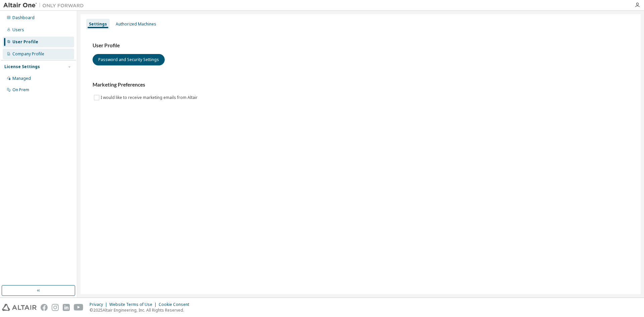  I want to click on div: Dashboard, so click(24, 18).